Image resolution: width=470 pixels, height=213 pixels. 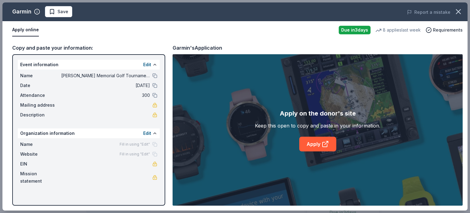 What do you see at coordinates (89, 65) in the screenshot?
I see `div: Event information` at bounding box center [89, 65].